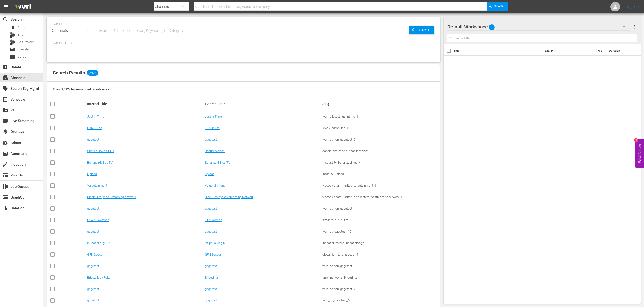  Describe the element at coordinates (380, 243) in the screenshot. I see `div: inspatial_media_inspatialorigin_1` at that location.